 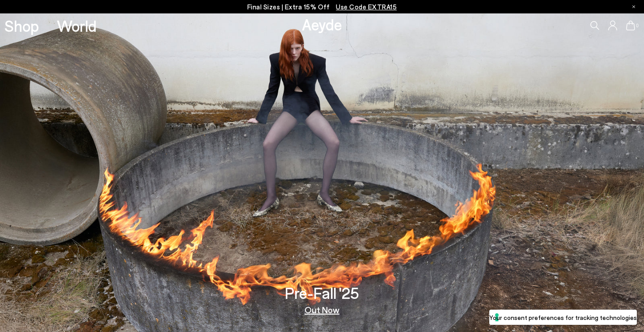 I want to click on h3: Pre-Fall '25, so click(x=322, y=292).